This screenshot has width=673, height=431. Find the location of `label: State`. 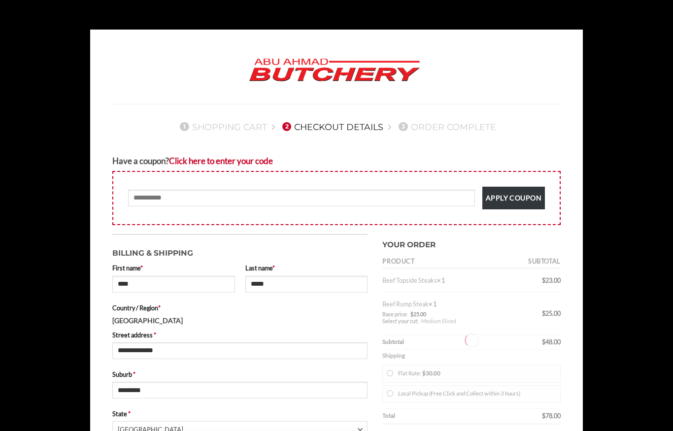

label: State is located at coordinates (240, 414).